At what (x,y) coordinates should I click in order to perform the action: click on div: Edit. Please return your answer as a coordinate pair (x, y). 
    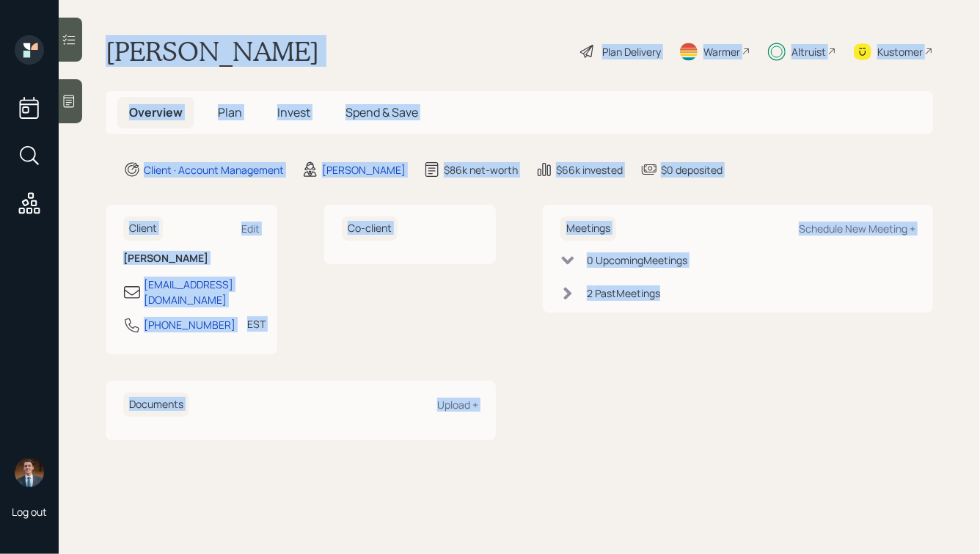
    Looking at the image, I should click on (250, 228).